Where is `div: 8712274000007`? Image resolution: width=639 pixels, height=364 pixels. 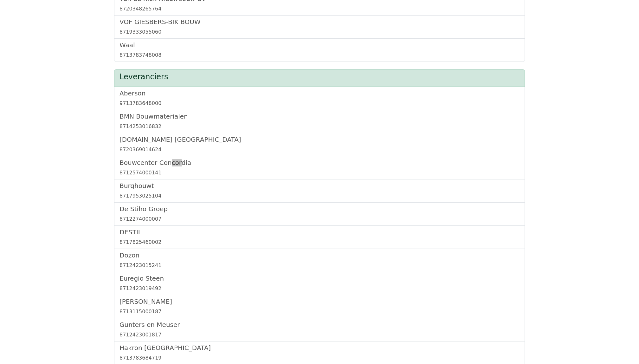 div: 8712274000007 is located at coordinates (320, 219).